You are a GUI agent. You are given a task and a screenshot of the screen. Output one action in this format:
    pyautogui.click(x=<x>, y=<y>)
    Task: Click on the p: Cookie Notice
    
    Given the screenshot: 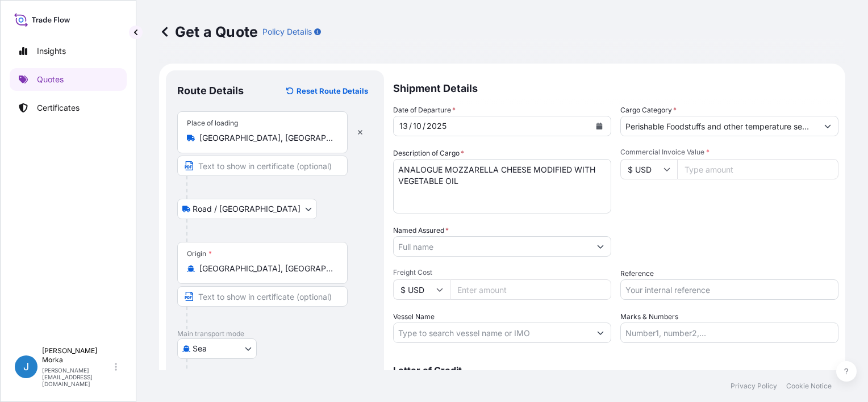 What is the action you would take?
    pyautogui.click(x=809, y=386)
    